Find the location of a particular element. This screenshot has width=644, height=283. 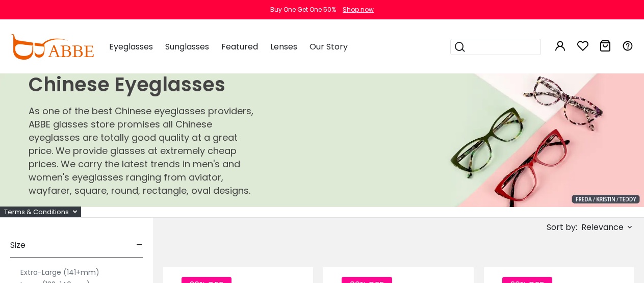

div: Shop now is located at coordinates (358, 9).